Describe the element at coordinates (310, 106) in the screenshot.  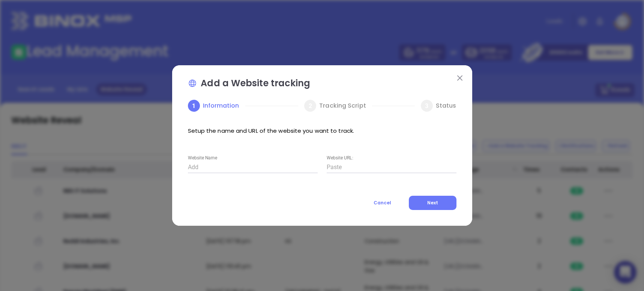
I see `span: 2` at that location.